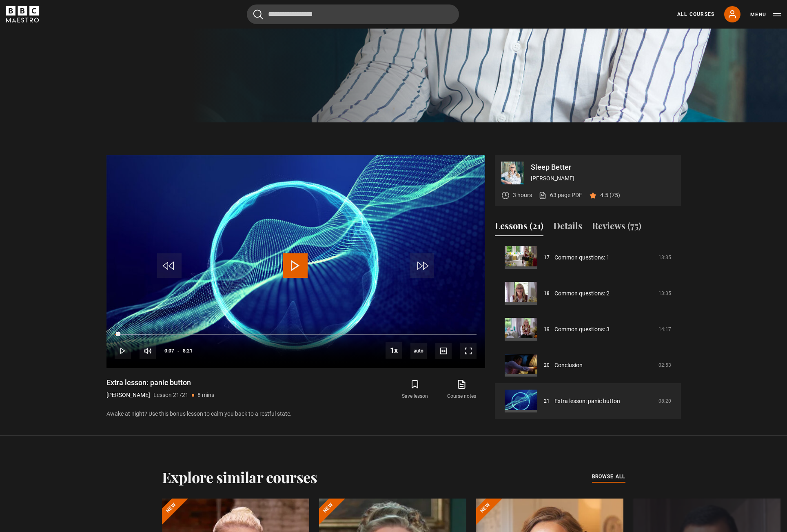 This screenshot has height=532, width=787. I want to click on svg: BBC Maestro, so click(22, 14).